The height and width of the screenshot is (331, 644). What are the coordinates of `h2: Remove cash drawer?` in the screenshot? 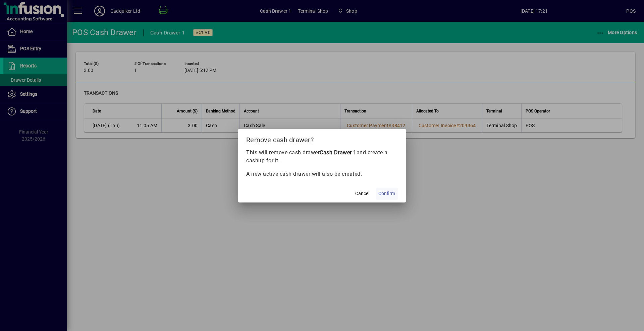 It's located at (322, 139).